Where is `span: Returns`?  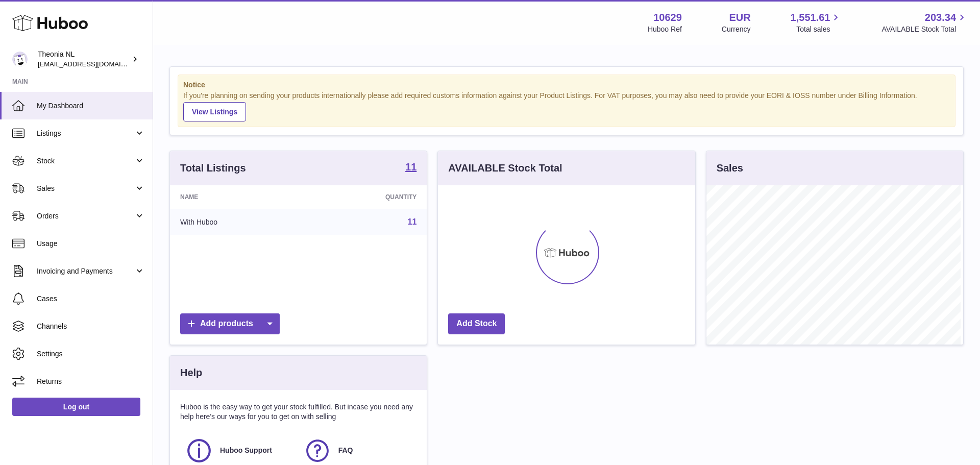 span: Returns is located at coordinates (91, 381).